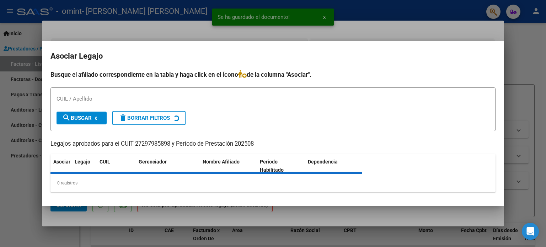 Image resolution: width=546 pixels, height=247 pixels. I want to click on span: Gerenciador, so click(153, 162).